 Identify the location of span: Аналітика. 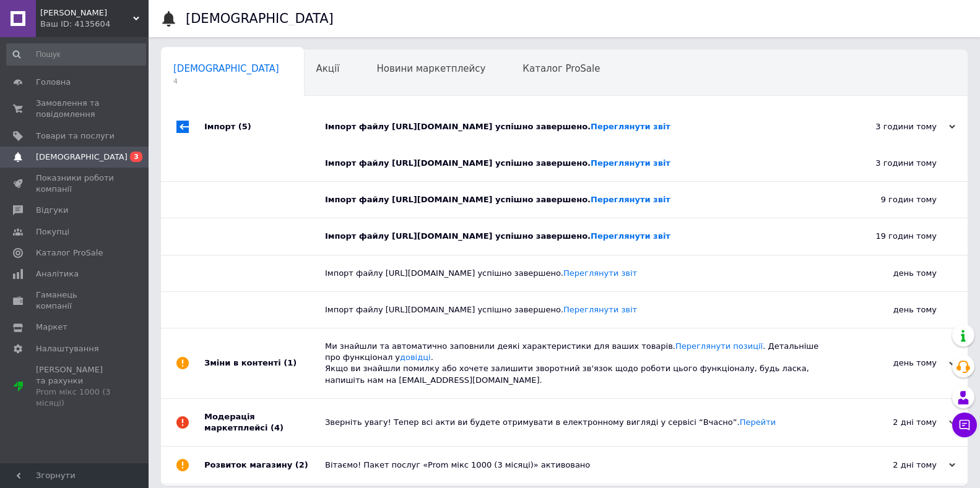
(57, 274).